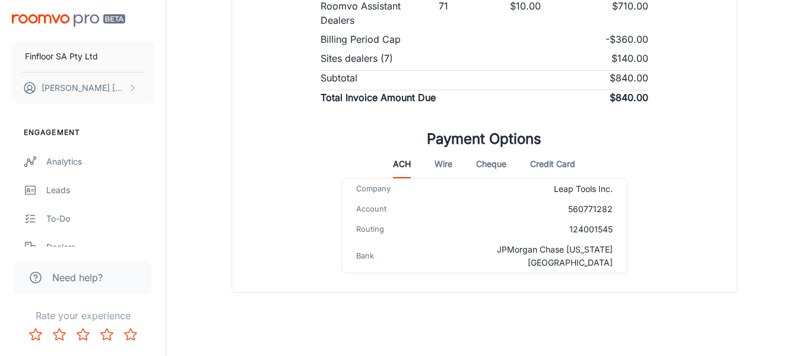  What do you see at coordinates (389, 256) in the screenshot?
I see `td: Bank` at bounding box center [389, 256].